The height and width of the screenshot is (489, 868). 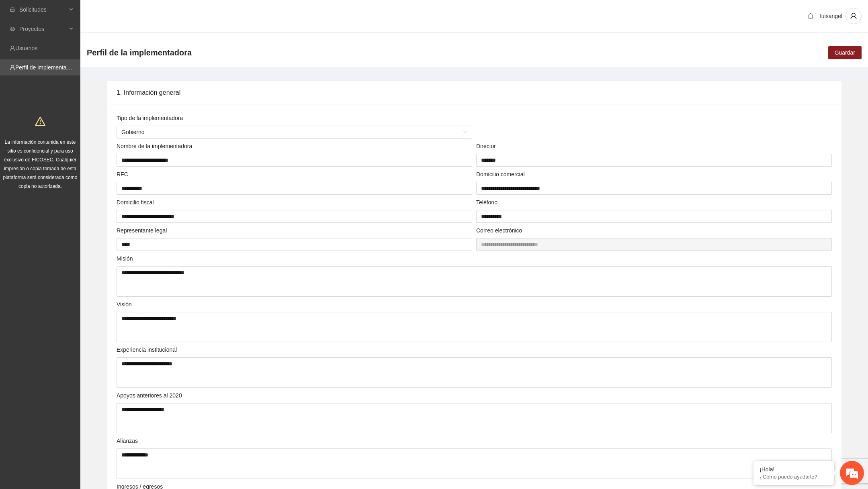 I want to click on span: Solicitudes, so click(x=43, y=10).